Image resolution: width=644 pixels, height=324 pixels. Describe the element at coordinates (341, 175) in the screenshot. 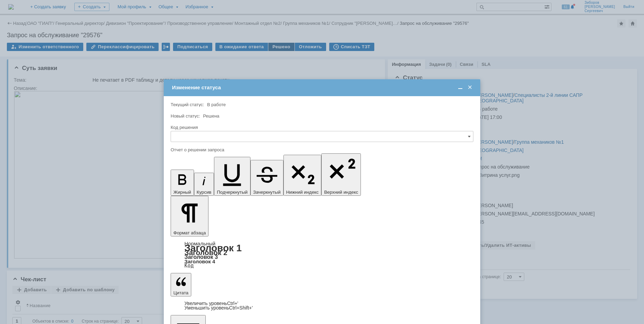

I see `button: Верхний индекс` at that location.